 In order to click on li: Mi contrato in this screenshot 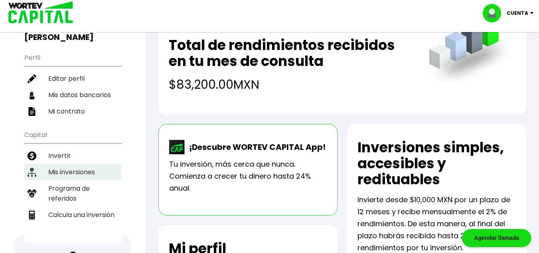, I will do `click(73, 111)`.